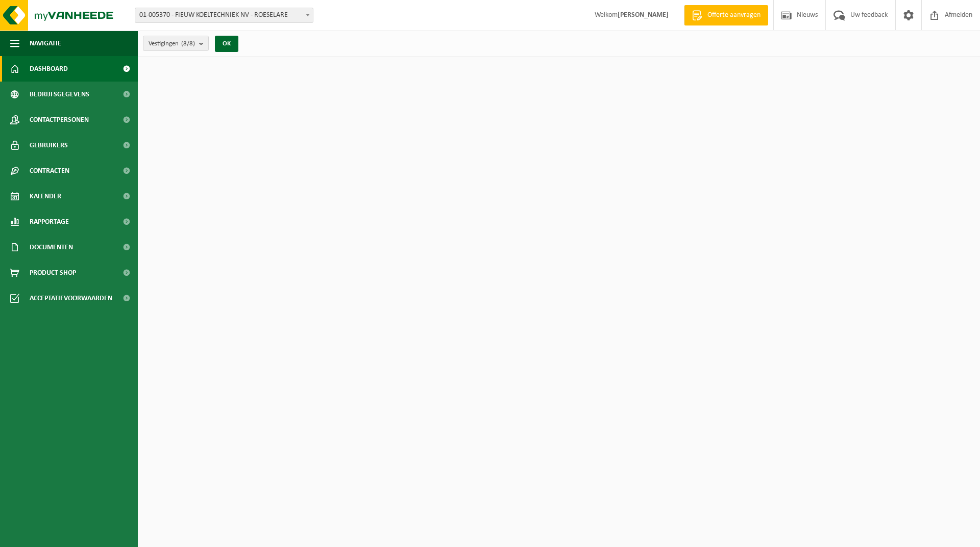  What do you see at coordinates (50, 171) in the screenshot?
I see `span: Contracten` at bounding box center [50, 171].